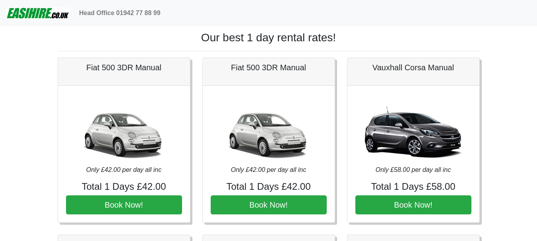 The width and height of the screenshot is (537, 241). Describe the element at coordinates (269, 38) in the screenshot. I see `h1: Our best 1 day rental rates!` at that location.